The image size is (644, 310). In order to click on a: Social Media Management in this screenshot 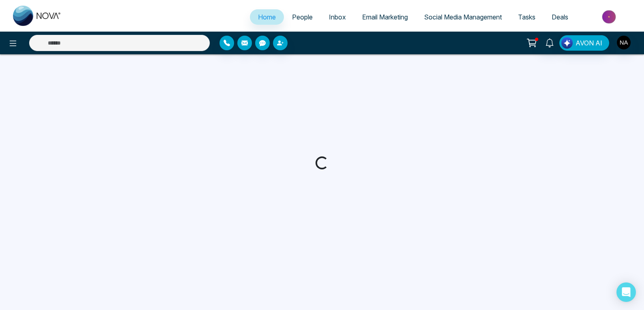, I will do `click(463, 17)`.